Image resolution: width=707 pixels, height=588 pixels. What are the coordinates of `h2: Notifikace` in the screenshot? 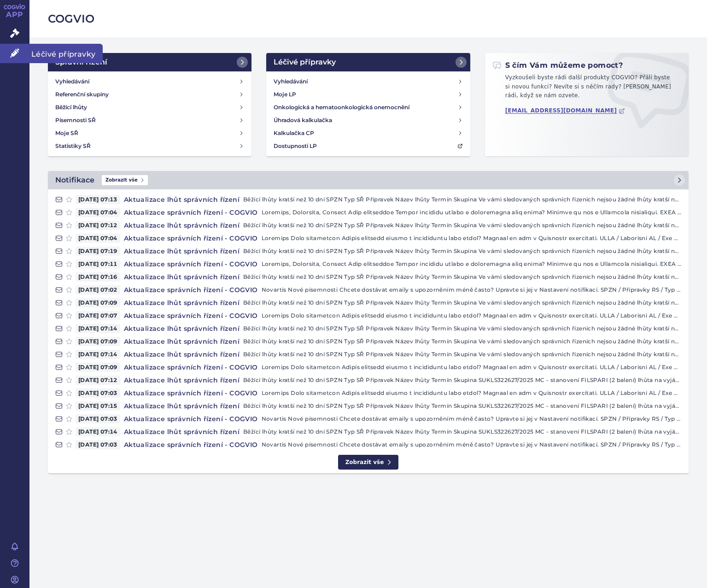 It's located at (75, 180).